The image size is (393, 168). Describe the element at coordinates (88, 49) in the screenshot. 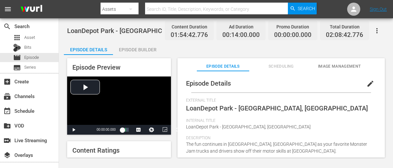

I see `button: Episode Details` at that location.